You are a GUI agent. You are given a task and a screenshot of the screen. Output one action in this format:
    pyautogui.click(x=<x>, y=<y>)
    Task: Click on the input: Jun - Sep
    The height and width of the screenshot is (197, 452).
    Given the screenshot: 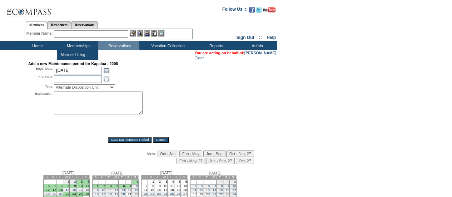 What is the action you would take?
    pyautogui.click(x=214, y=154)
    